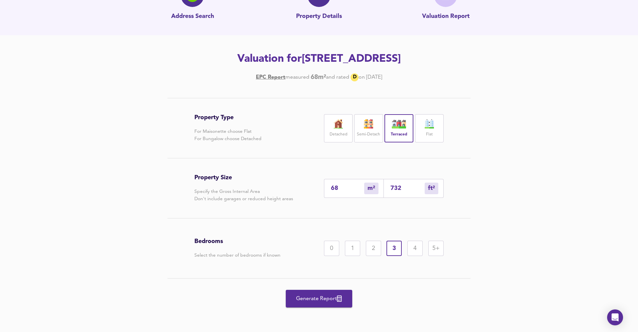 This screenshot has height=332, width=638. Describe the element at coordinates (338, 128) in the screenshot. I see `div: Detached` at that location.